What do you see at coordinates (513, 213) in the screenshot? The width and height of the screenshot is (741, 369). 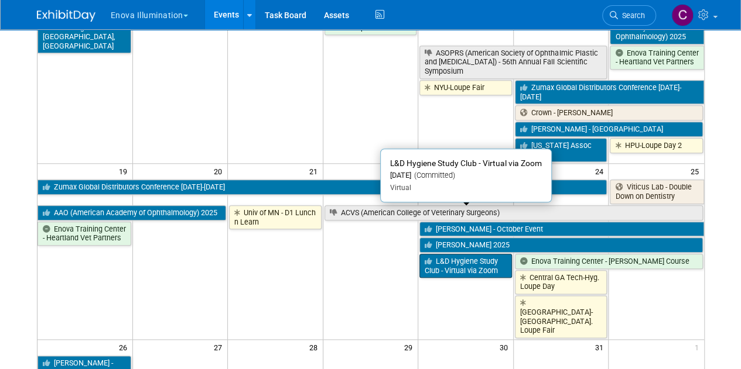 I see `a: ACVS (American College of Veterinary Surgeons)` at bounding box center [513, 213].